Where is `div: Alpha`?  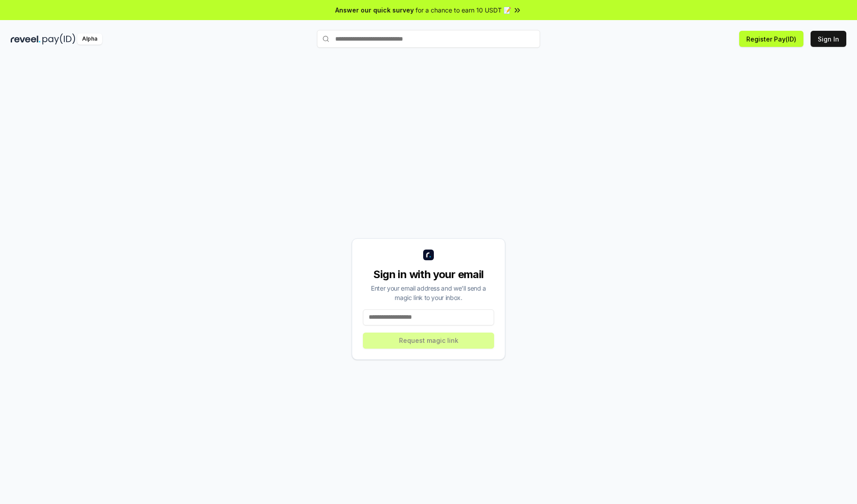
div: Alpha is located at coordinates (90, 39).